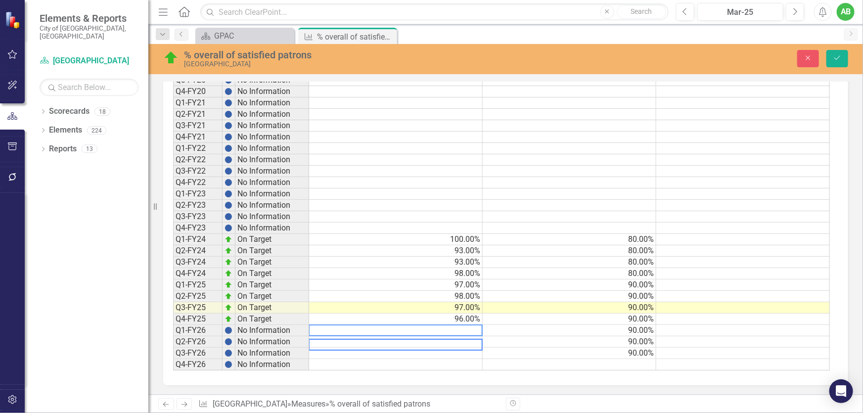 The width and height of the screenshot is (863, 413). What do you see at coordinates (198, 217) in the screenshot?
I see `td: Q3-FY23` at bounding box center [198, 217].